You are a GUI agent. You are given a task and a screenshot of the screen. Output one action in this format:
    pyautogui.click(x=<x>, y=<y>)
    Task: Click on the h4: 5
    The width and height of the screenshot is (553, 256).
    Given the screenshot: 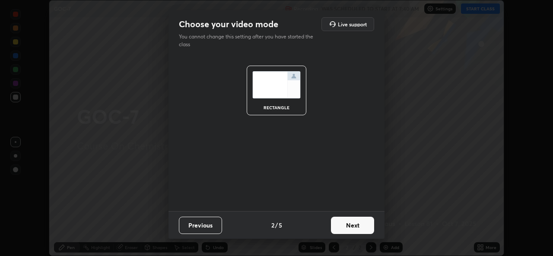 What is the action you would take?
    pyautogui.click(x=280, y=225)
    